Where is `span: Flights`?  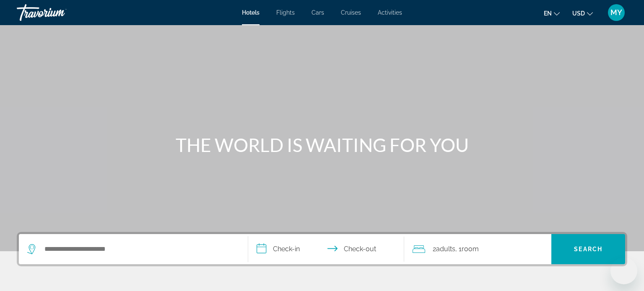
span: Flights is located at coordinates (286, 12).